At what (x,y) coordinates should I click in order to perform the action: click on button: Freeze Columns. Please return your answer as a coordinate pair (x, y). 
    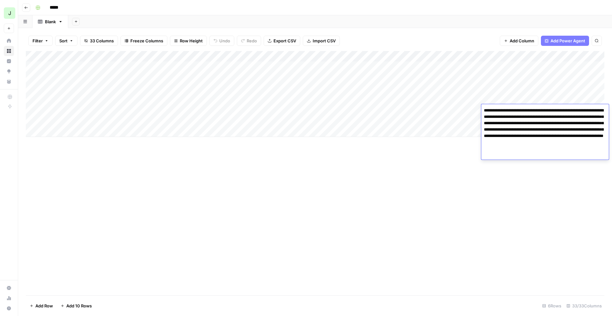
    Looking at the image, I should click on (144, 41).